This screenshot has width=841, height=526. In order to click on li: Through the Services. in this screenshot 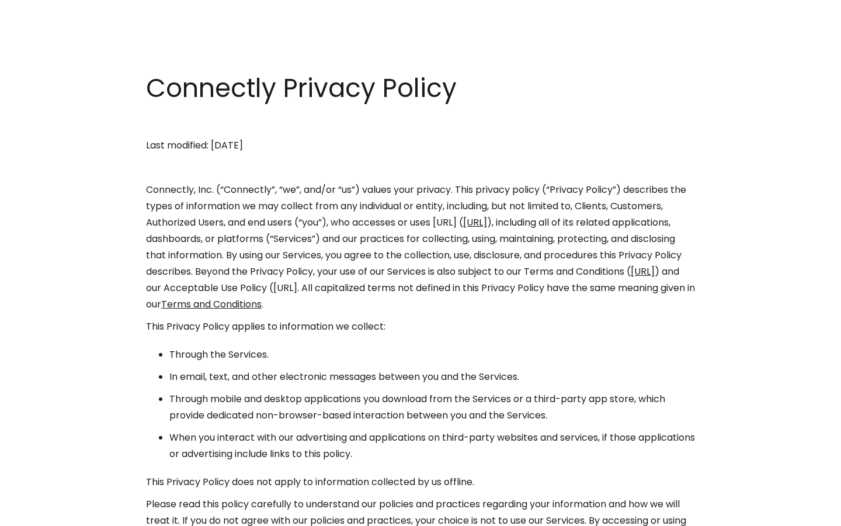, I will do `click(432, 354)`.